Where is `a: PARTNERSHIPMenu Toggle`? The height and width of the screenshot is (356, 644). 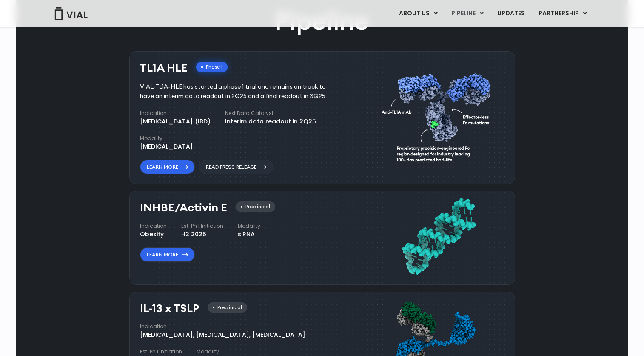
a: PARTNERSHIPMenu Toggle is located at coordinates (563, 14).